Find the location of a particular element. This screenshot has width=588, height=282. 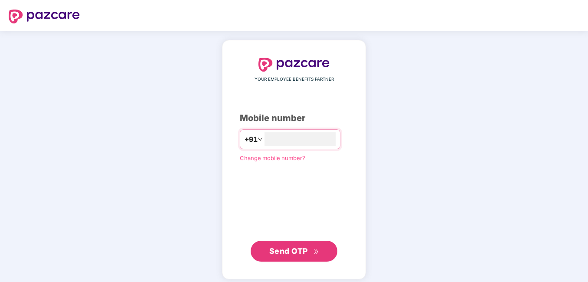

span: double-right is located at coordinates (316, 252).